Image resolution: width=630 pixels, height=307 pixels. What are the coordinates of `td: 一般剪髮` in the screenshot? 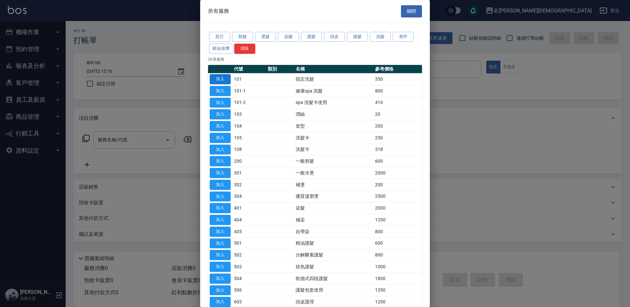 It's located at (334, 161).